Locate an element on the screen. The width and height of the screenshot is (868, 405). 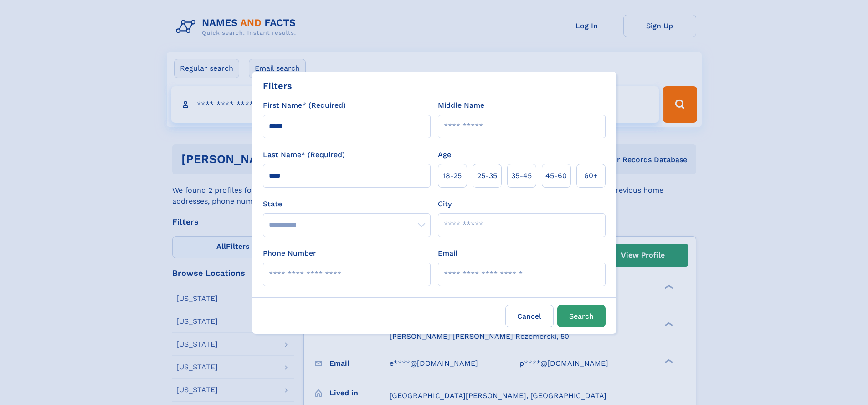
span: 45‑60 is located at coordinates (556, 176).